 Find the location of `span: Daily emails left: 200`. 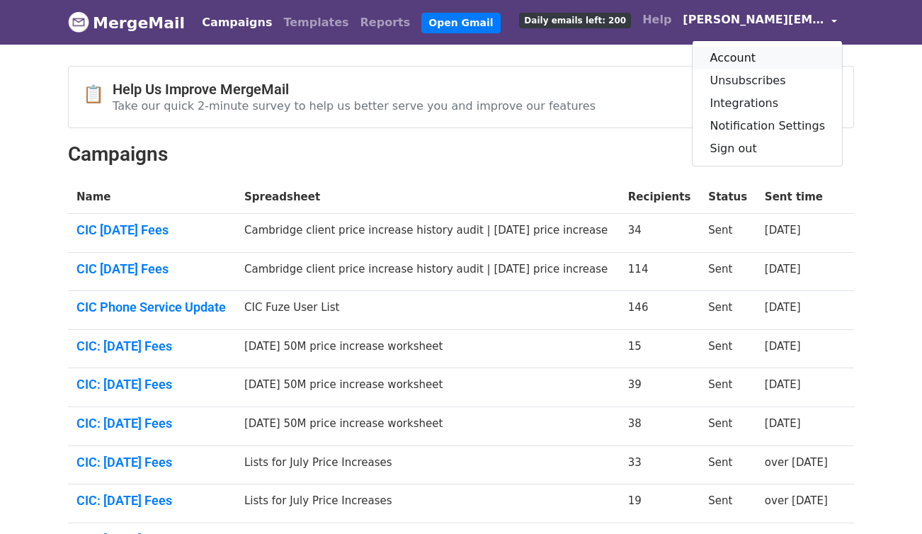

span: Daily emails left: 200 is located at coordinates (575, 21).